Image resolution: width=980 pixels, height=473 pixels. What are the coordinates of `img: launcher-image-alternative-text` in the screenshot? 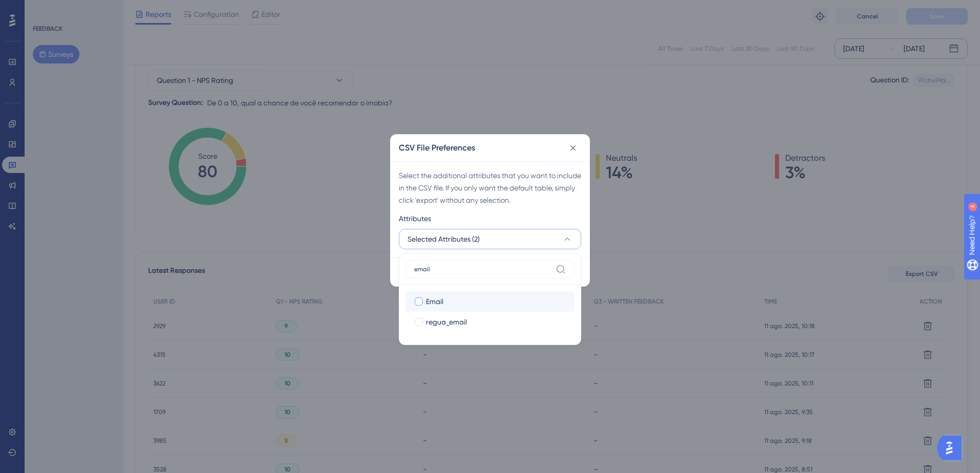 It's located at (13, 15).